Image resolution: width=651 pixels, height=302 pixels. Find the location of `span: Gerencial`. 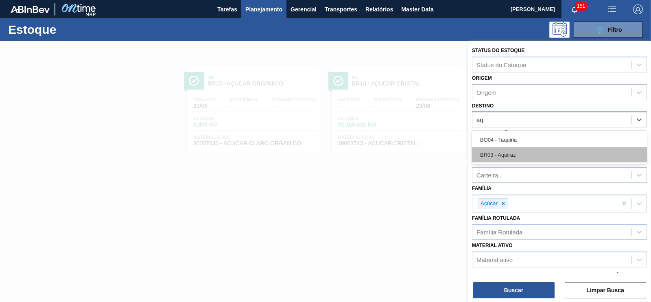

span: Gerencial is located at coordinates (303, 9).